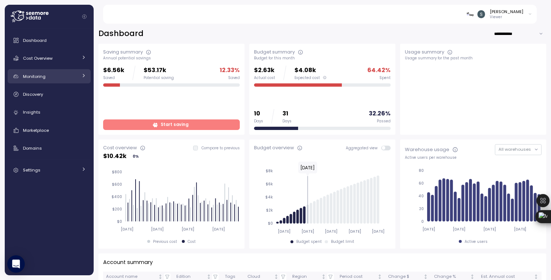  What do you see at coordinates (117, 197) in the screenshot?
I see `tspan: $400` at bounding box center [117, 197].